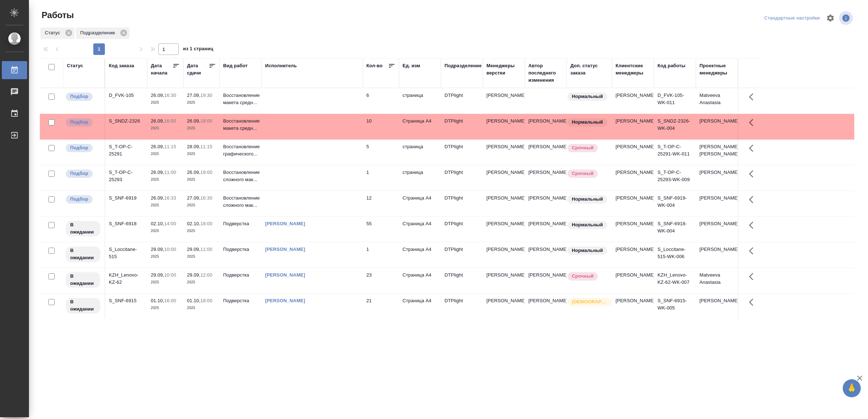 The height and width of the screenshot is (419, 868). What do you see at coordinates (792, 18) in the screenshot?
I see `div: split button` at bounding box center [792, 18].